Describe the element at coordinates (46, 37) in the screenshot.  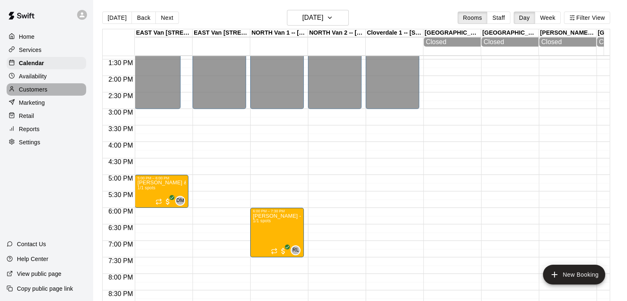
I see `div: Home` at that location.